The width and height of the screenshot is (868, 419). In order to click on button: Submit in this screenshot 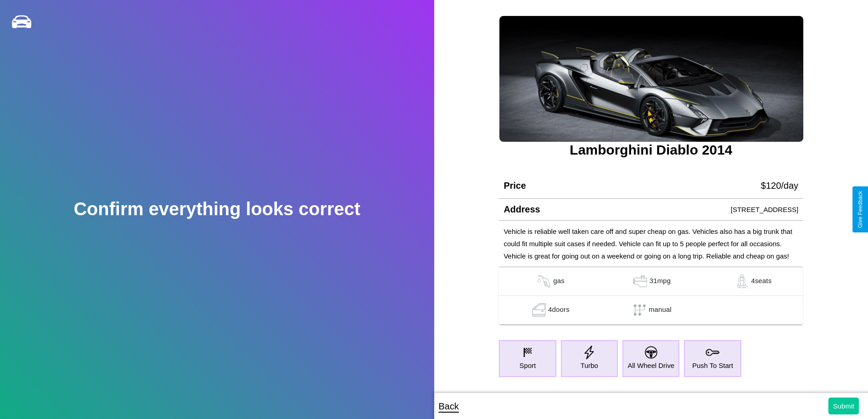, I will do `click(843, 406)`.